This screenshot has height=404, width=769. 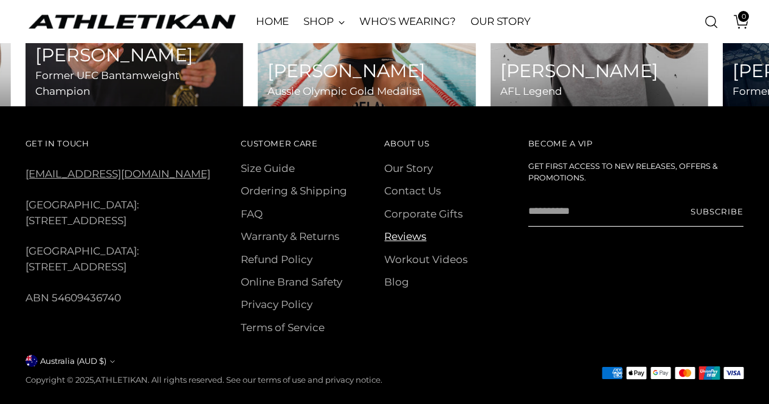 What do you see at coordinates (743, 16) in the screenshot?
I see `span: 0` at bounding box center [743, 16].